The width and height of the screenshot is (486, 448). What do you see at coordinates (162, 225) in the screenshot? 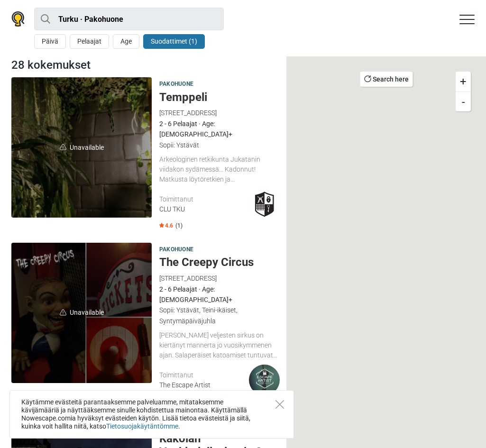
I see `img: Star` at bounding box center [162, 225].